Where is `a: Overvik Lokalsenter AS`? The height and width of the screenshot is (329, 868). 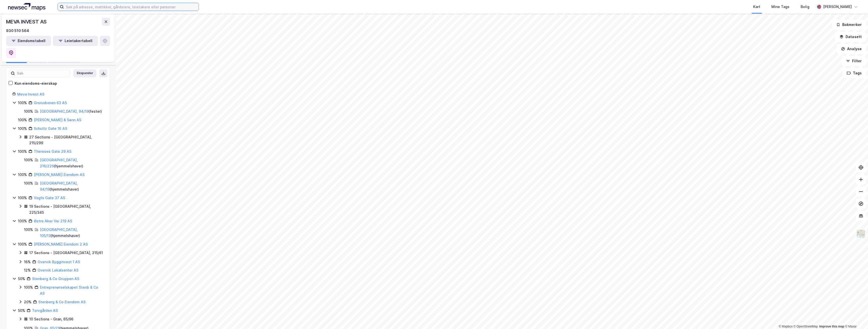 a: Overvik Lokalsenter AS is located at coordinates (58, 270).